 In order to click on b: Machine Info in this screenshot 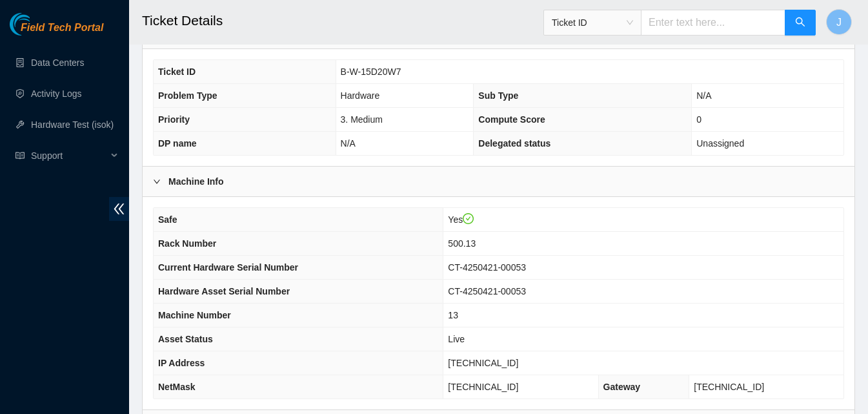, I will do `click(196, 182)`.